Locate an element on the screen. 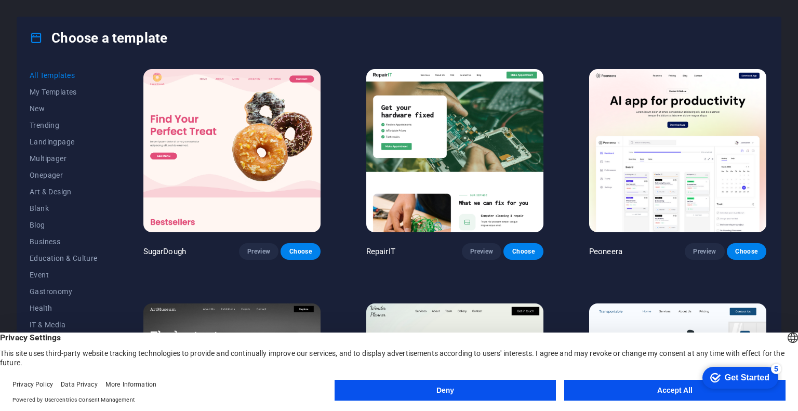 This screenshot has width=798, height=411. span: Blank is located at coordinates (63, 208).